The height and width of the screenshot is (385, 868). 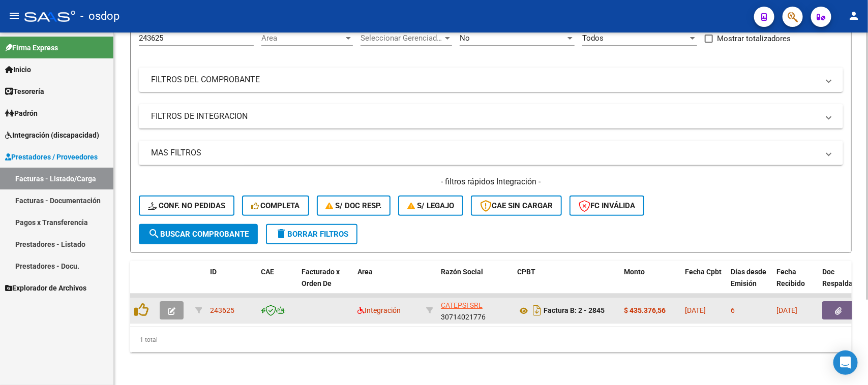 I want to click on button: CAE SIN CARGAR, so click(x=516, y=206).